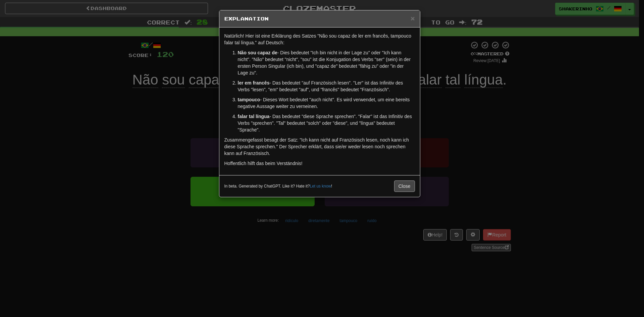 The width and height of the screenshot is (644, 317). Describe the element at coordinates (320, 19) in the screenshot. I see `h5: Explanation` at that location.